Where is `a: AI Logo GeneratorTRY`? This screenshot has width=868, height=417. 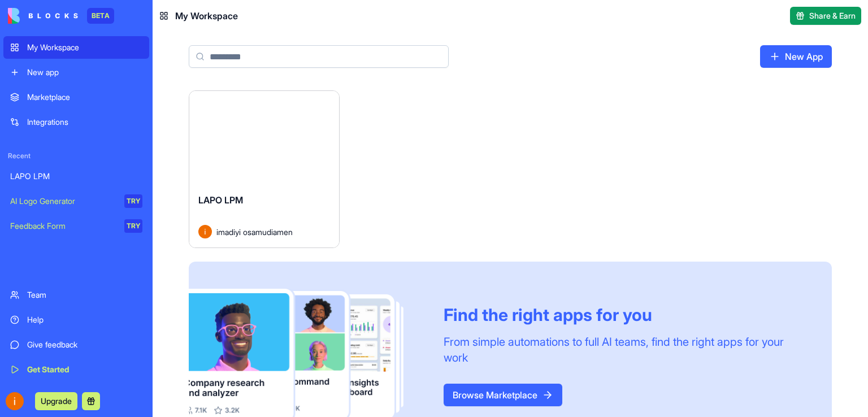 a: AI Logo GeneratorTRY is located at coordinates (76, 201).